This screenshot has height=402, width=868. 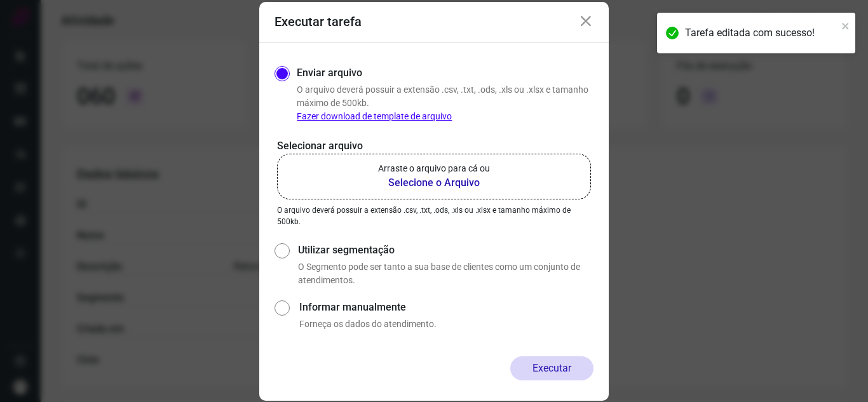 What do you see at coordinates (434, 146) in the screenshot?
I see `p: Selecionar arquivo` at bounding box center [434, 146].